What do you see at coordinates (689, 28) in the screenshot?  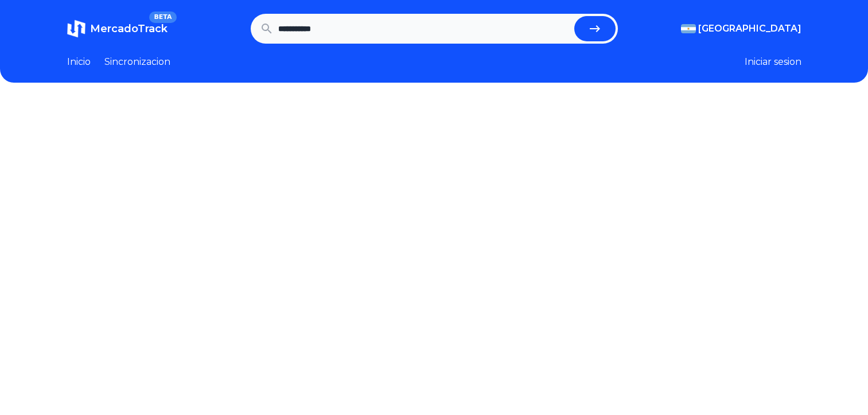 I see `img: Argentina` at bounding box center [689, 28].